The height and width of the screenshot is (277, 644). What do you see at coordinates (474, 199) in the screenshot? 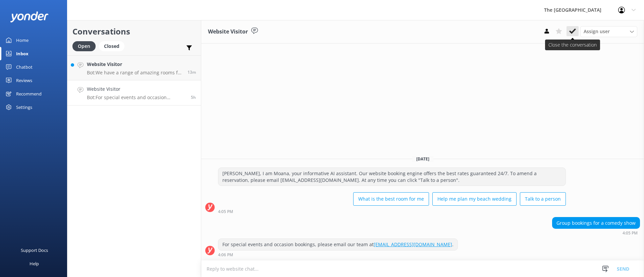
I see `button: Help me plan my beach wedding` at bounding box center [474, 199].